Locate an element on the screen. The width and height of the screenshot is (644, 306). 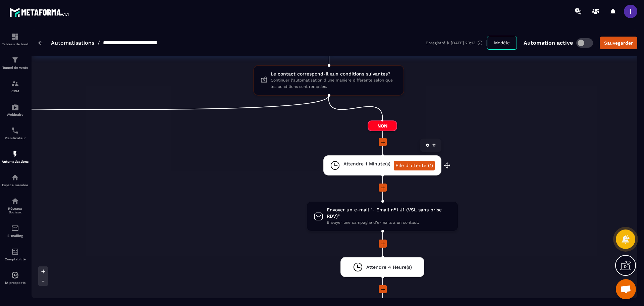
p: Webinaire is located at coordinates (15, 114).